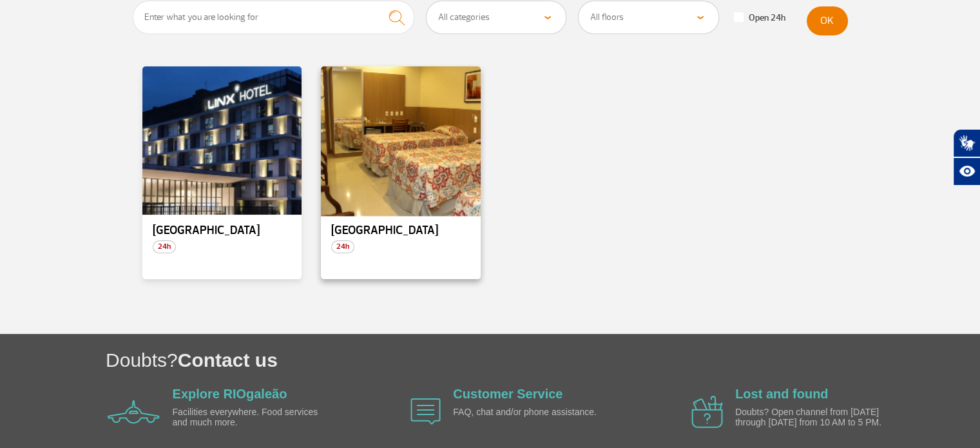 The height and width of the screenshot is (448, 980). Describe the element at coordinates (542, 360) in the screenshot. I see `h1: Doubts?` at that location.